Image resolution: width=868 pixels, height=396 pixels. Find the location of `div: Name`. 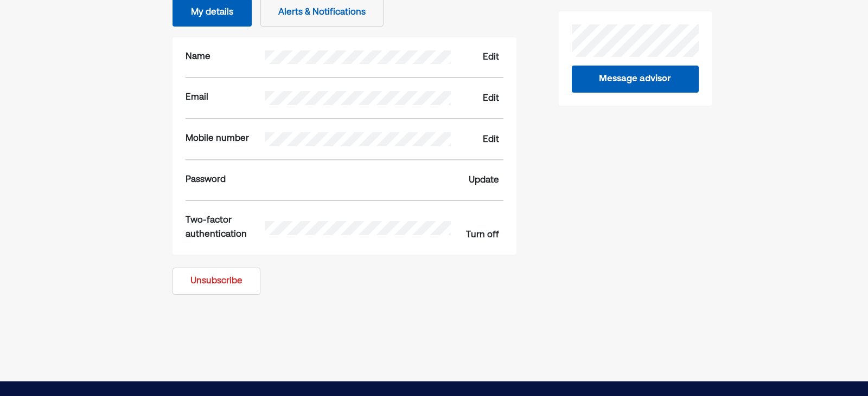

div: Name is located at coordinates (225, 58).